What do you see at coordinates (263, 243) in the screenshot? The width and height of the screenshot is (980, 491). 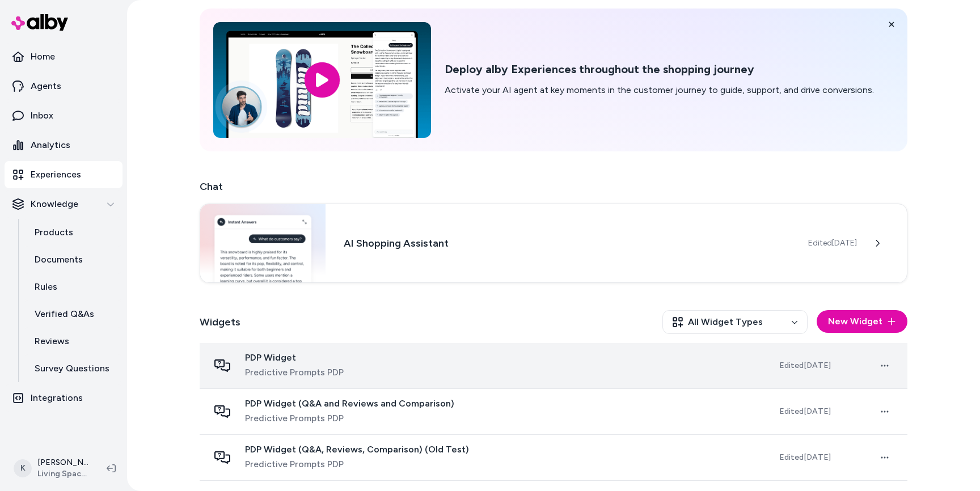 I see `img: Chat widget` at bounding box center [263, 243].